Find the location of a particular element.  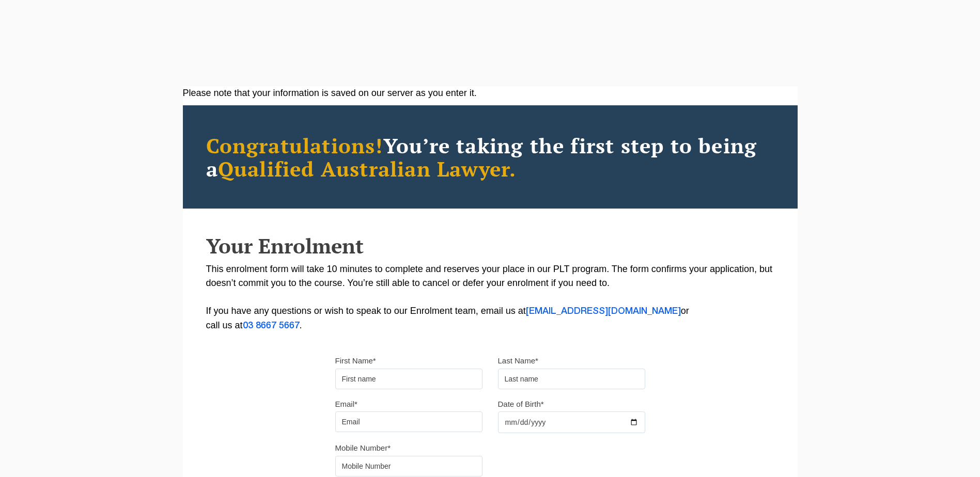

input: Last name is located at coordinates (572, 379).